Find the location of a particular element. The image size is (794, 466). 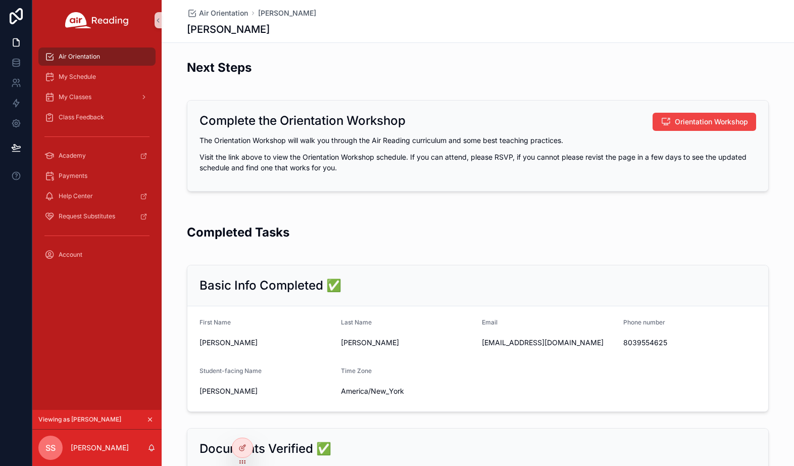

span: My Classes is located at coordinates (75, 97).